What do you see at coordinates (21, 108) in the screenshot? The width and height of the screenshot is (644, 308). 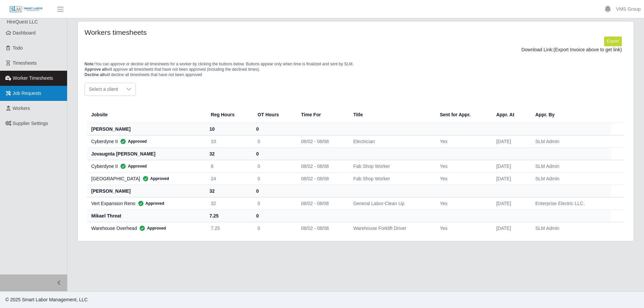 I see `span: Workers` at bounding box center [21, 108].